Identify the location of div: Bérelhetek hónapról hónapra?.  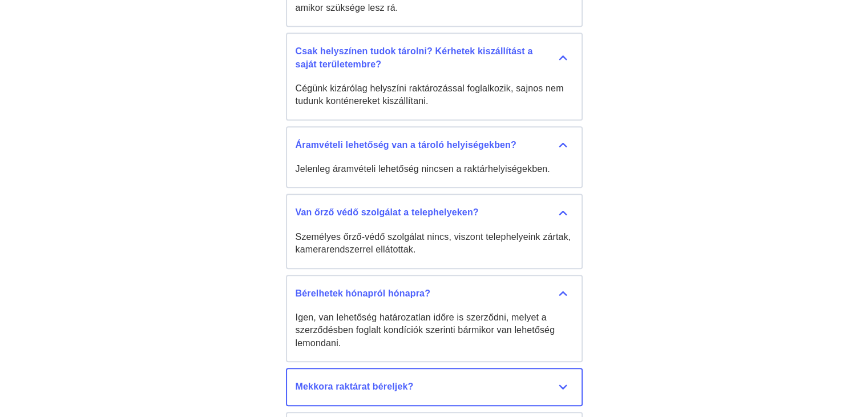
(434, 293).